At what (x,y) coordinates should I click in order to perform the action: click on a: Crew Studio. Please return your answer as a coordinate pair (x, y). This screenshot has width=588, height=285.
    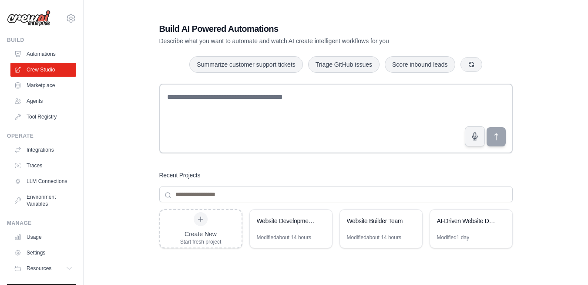
    Looking at the image, I should click on (43, 70).